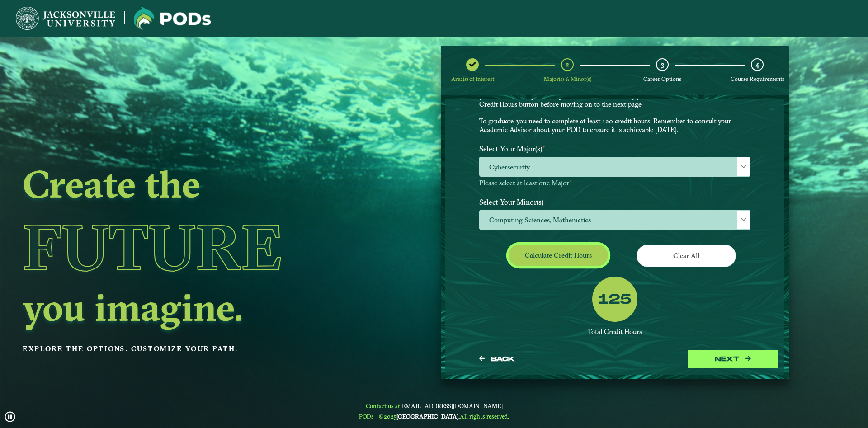 Image resolution: width=868 pixels, height=428 pixels. What do you see at coordinates (503, 359) in the screenshot?
I see `span: Back` at bounding box center [503, 359].